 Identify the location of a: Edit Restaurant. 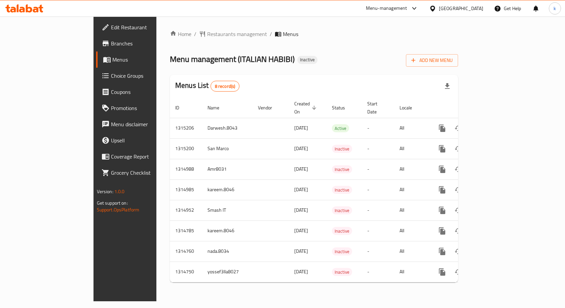
(142, 27).